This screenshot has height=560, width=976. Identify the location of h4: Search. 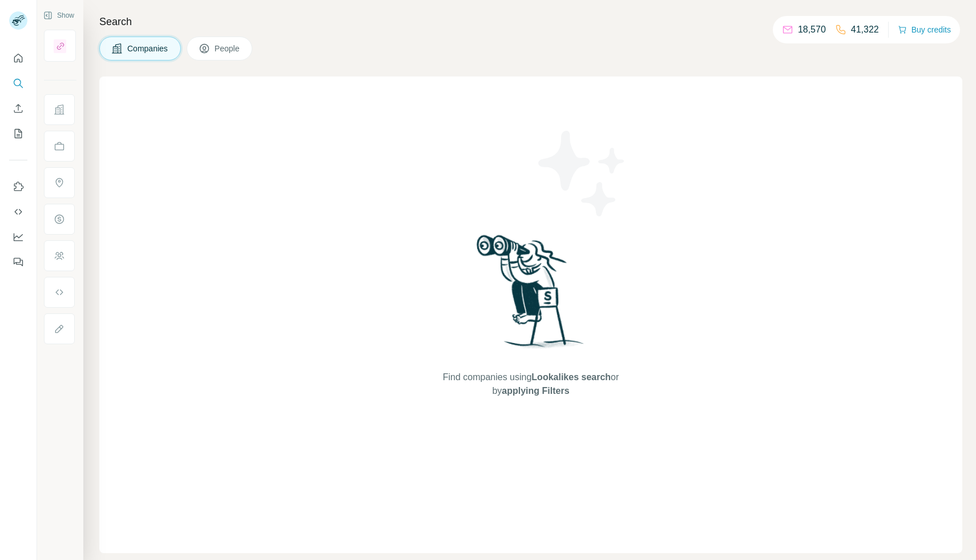
(531, 22).